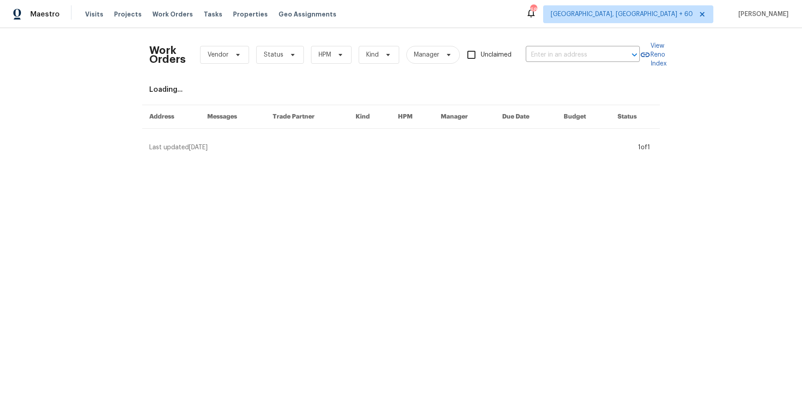 This screenshot has width=802, height=405. What do you see at coordinates (392, 147) in the screenshot?
I see `div: Last updated` at bounding box center [392, 147].